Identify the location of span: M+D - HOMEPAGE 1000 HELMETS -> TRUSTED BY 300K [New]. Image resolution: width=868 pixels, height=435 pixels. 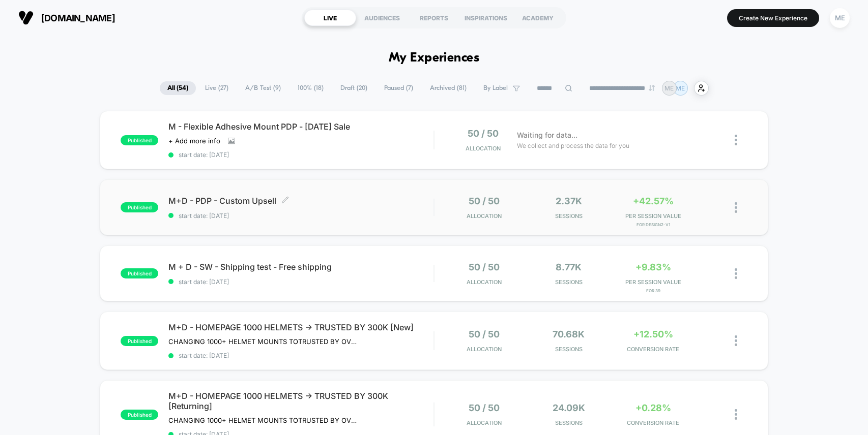
(301, 327).